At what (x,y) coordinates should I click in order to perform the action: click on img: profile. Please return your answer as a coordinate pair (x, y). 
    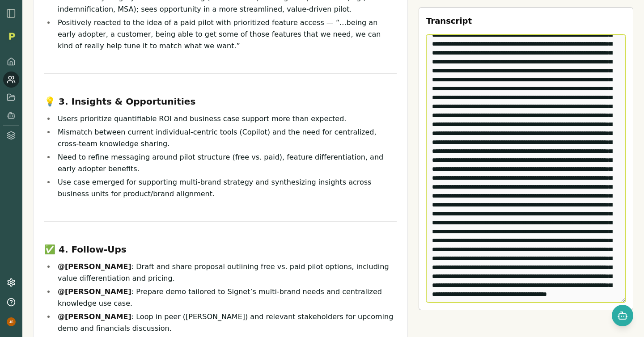
    Looking at the image, I should click on (11, 322).